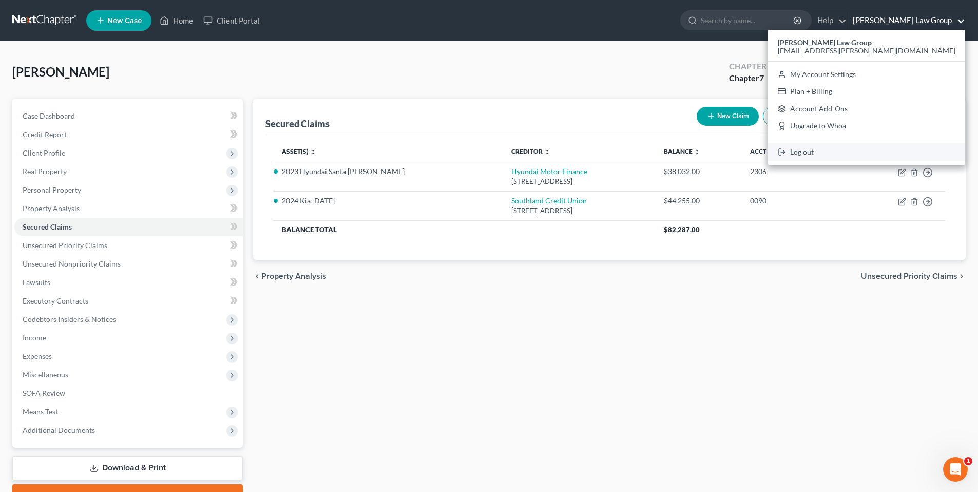 The width and height of the screenshot is (978, 492). I want to click on button: Unsecured Priority Claims chevron_right, so click(914, 276).